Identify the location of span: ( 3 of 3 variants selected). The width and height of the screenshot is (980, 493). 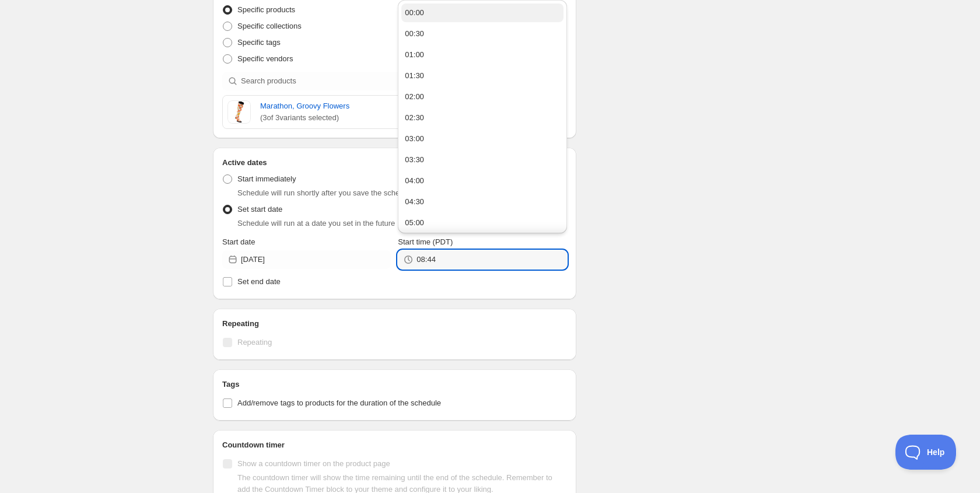
(377, 118).